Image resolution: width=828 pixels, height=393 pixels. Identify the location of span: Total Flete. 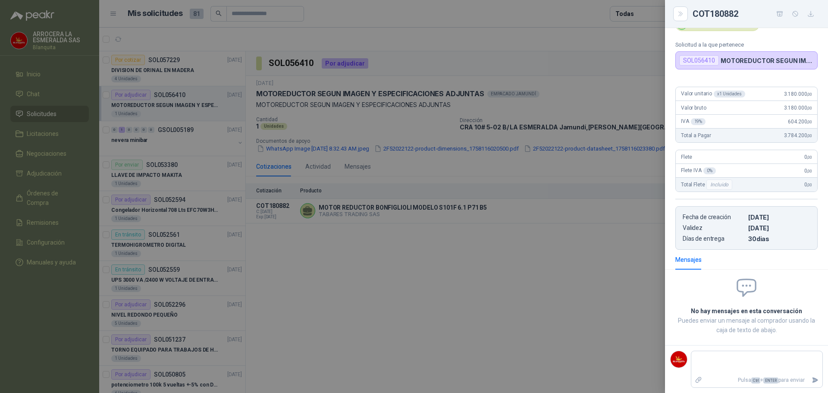
(707, 184).